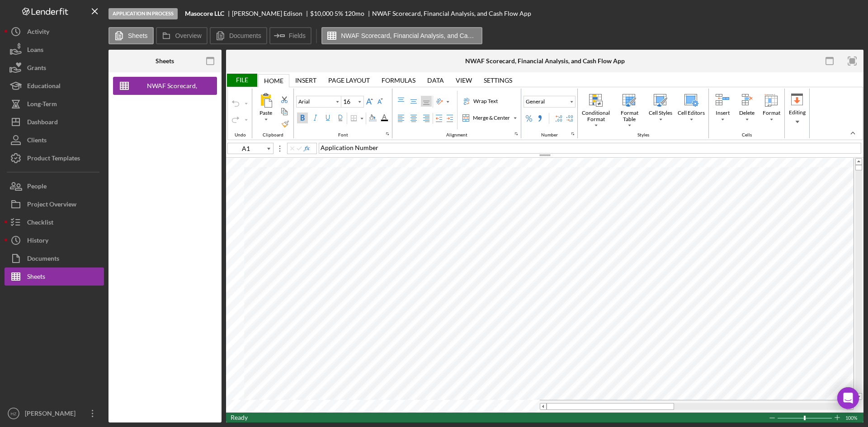 The image size is (868, 427). Describe the element at coordinates (54, 222) in the screenshot. I see `a: Checklist` at that location.